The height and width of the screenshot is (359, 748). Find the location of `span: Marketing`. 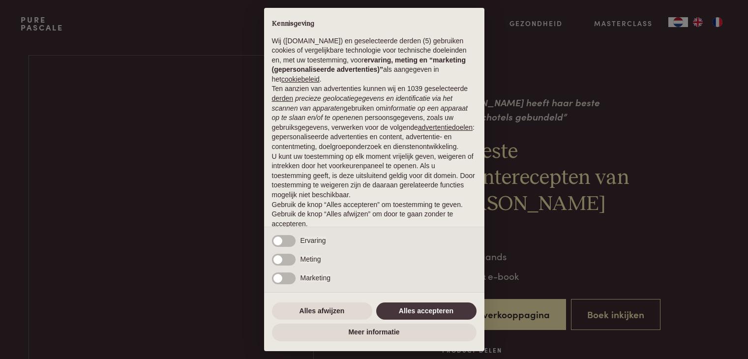

span: Marketing is located at coordinates (315, 278).